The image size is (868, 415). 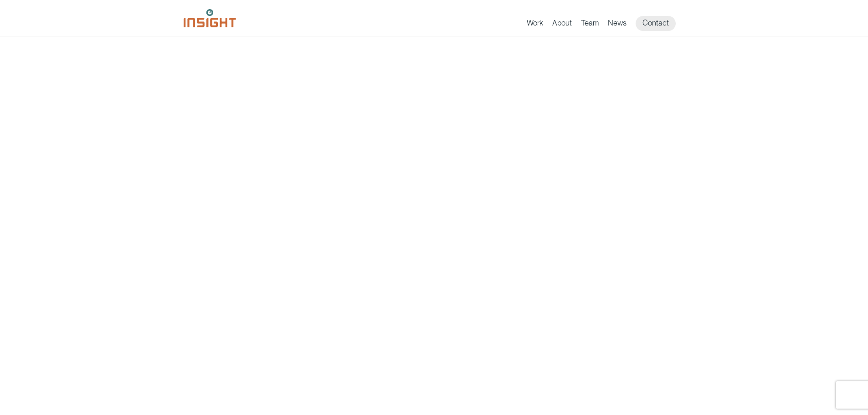 I want to click on img: Insight Marketing Design, so click(x=210, y=18).